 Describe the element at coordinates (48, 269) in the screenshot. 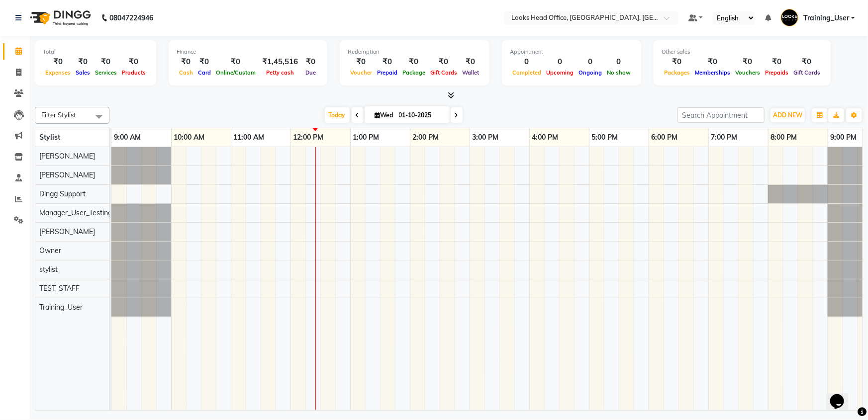

I see `span: stylist` at that location.